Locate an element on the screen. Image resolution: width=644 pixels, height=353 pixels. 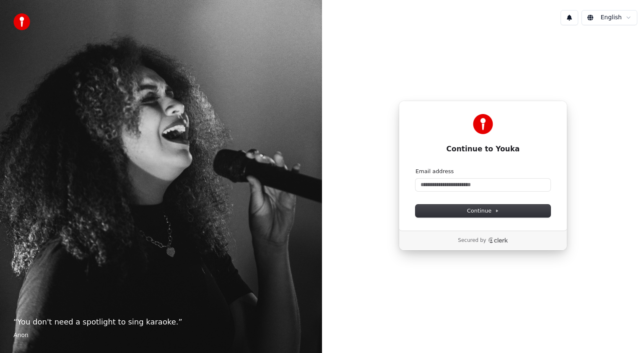
footer: Anon is located at coordinates (161, 335).